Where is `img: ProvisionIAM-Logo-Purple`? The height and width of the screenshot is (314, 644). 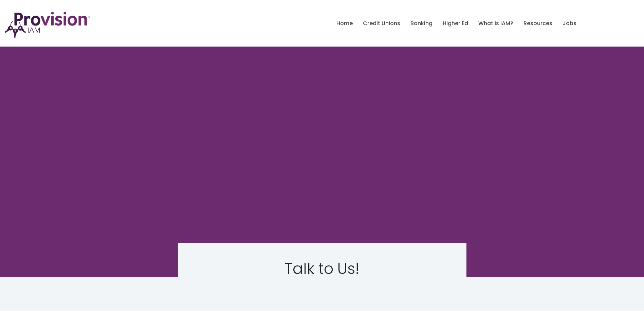
img: ProvisionIAM-Logo-Purple is located at coordinates (47, 25).